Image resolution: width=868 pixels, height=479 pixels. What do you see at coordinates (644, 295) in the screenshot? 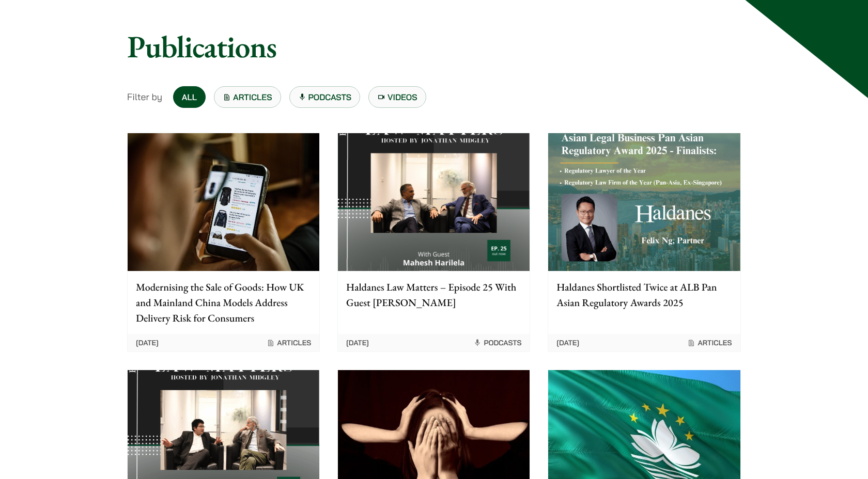
I see `p: Haldanes Shortlisted Twice at ALB Pan Asian Regulatory Awards 2025` at bounding box center [644, 295].